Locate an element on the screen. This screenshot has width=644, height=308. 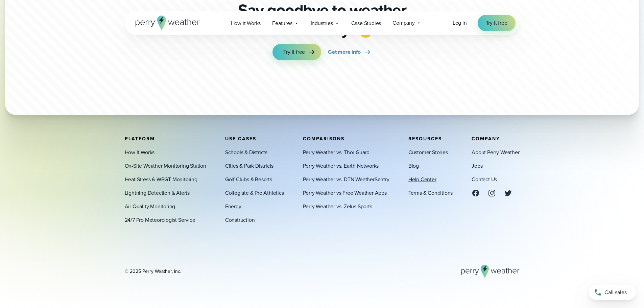
span: Case Studies is located at coordinates (366, 23).